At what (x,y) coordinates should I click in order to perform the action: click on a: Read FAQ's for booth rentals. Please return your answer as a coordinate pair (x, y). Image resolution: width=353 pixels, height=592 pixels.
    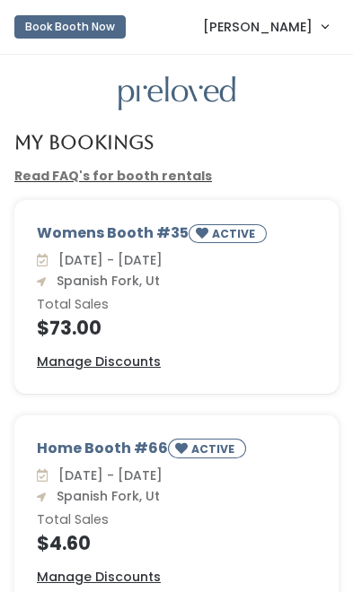
    Looking at the image, I should click on (113, 176).